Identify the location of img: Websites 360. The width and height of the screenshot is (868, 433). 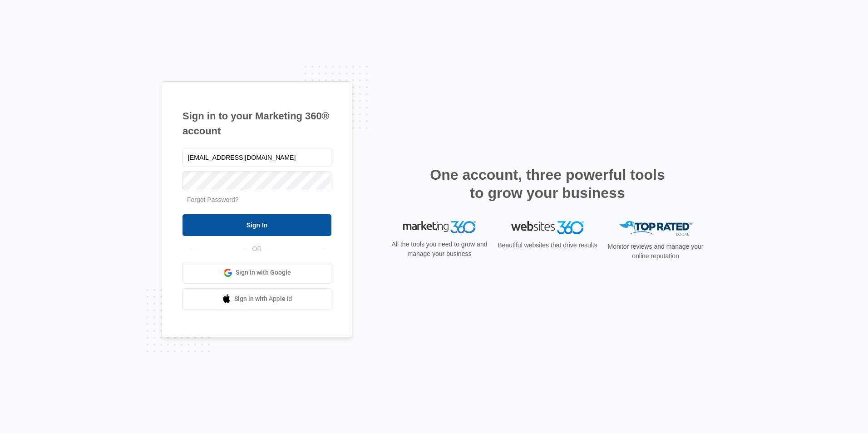
(547, 228).